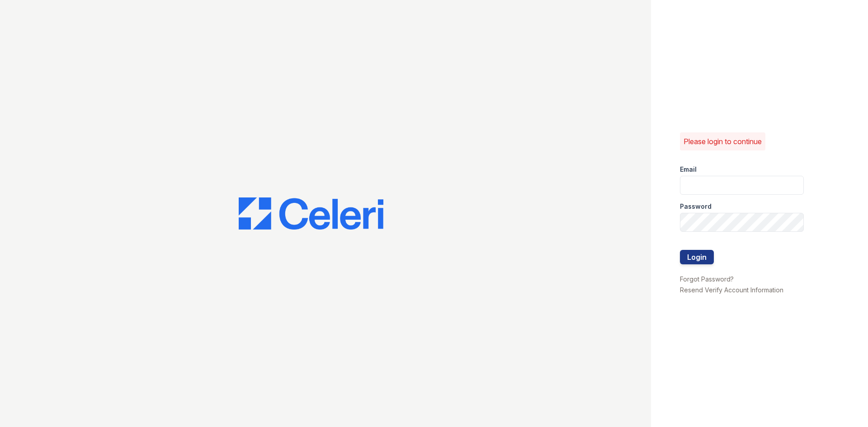 The image size is (868, 427). What do you see at coordinates (722, 142) in the screenshot?
I see `p: Please login to continue` at bounding box center [722, 142].